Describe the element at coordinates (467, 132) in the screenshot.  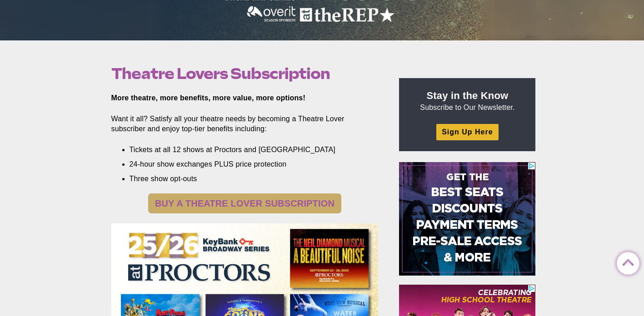
I see `a: Sign Up Here` at that location.